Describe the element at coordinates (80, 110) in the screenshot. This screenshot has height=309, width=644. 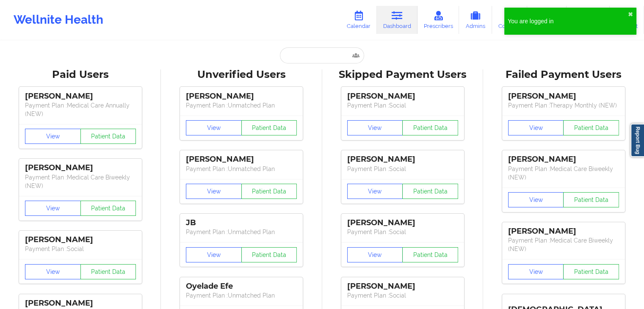
I see `p: Payment Plan : Medical Care Annually (NEW)` at that location.